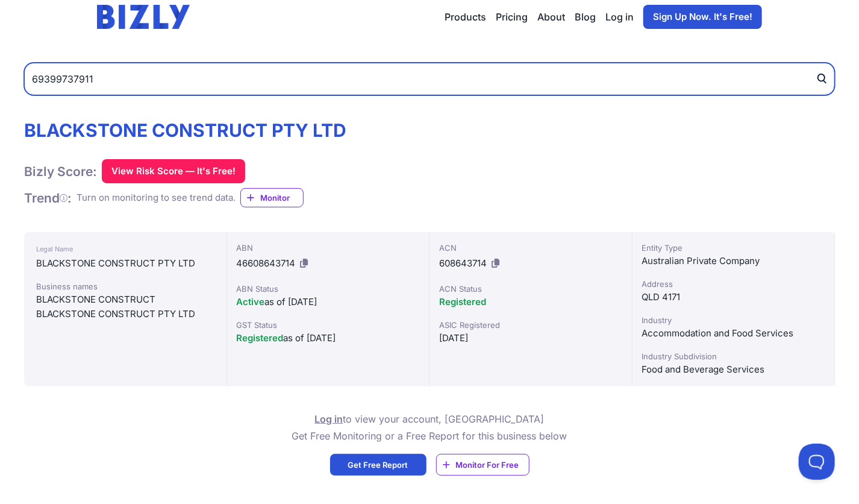 This screenshot has height=504, width=859. I want to click on a: Monitor For Free, so click(482, 465).